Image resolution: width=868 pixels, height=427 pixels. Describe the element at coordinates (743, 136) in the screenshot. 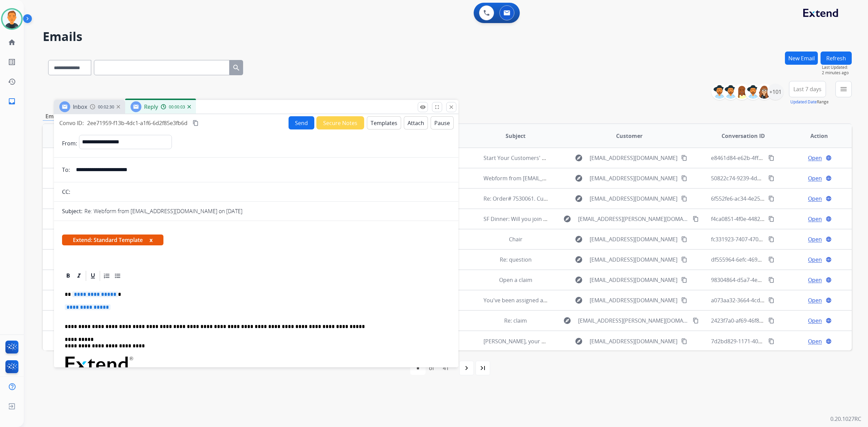

I see `span: Conversation ID` at that location.